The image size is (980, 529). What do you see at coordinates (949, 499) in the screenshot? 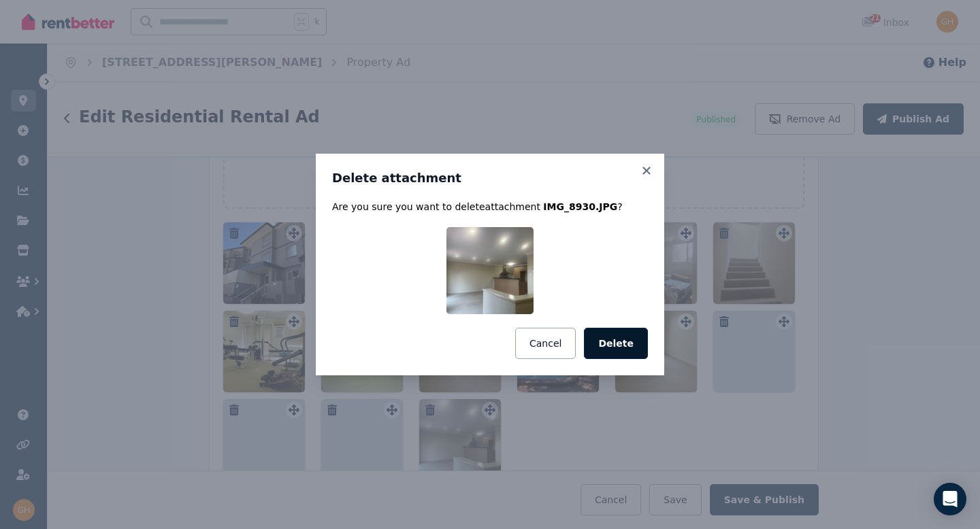
I see `div: Open Intercom Messenger` at bounding box center [949, 499].